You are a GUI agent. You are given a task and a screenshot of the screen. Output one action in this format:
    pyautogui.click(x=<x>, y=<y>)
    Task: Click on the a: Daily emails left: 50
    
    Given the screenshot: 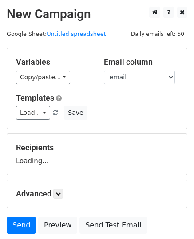 What is the action you would take?
    pyautogui.click(x=158, y=34)
    